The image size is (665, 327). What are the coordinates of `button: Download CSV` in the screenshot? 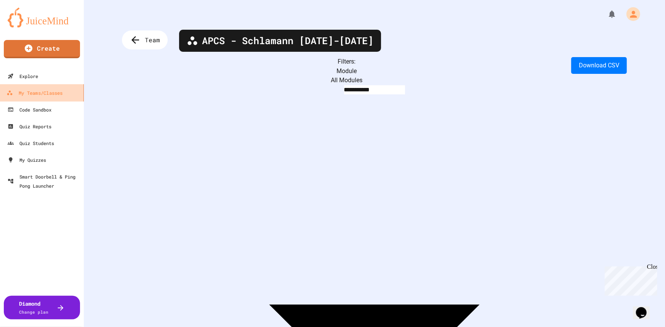 It's located at (599, 66).